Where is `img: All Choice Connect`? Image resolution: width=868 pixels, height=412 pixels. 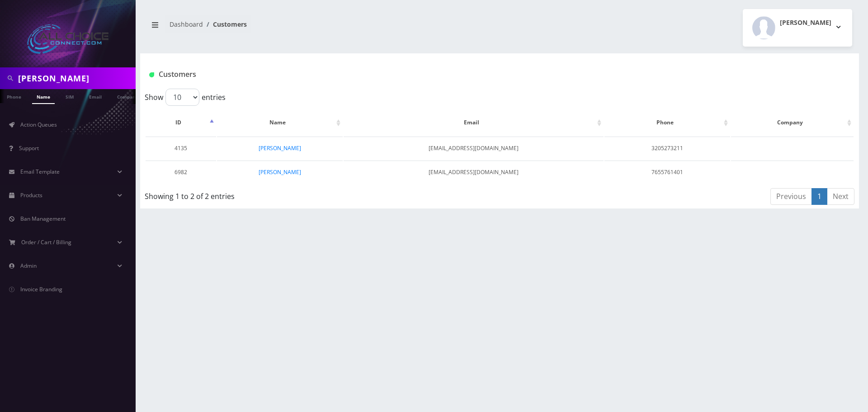
img: All Choice Connect is located at coordinates (68, 39).